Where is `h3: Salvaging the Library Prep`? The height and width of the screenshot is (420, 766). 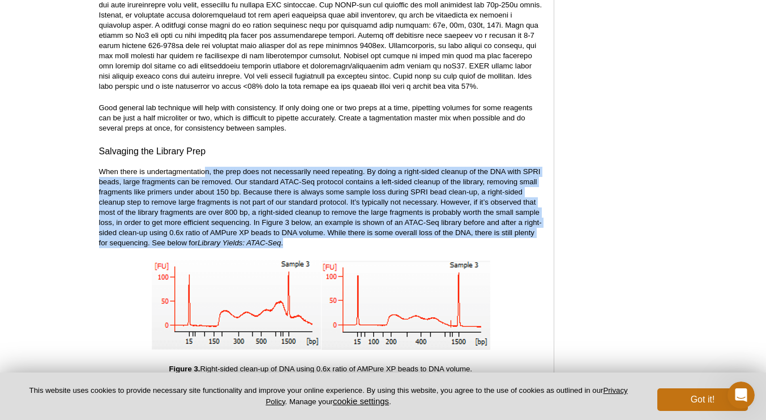 h3: Salvaging the Library Prep is located at coordinates (320, 152).